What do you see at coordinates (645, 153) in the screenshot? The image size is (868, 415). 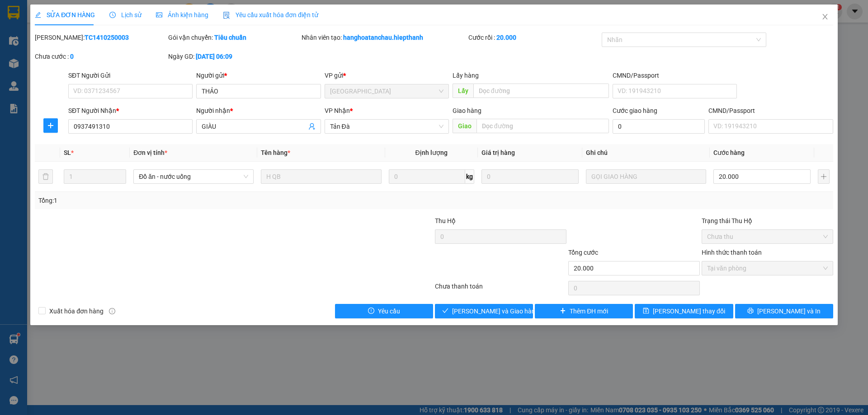 I see `th: Ghi chú` at bounding box center [645, 153].